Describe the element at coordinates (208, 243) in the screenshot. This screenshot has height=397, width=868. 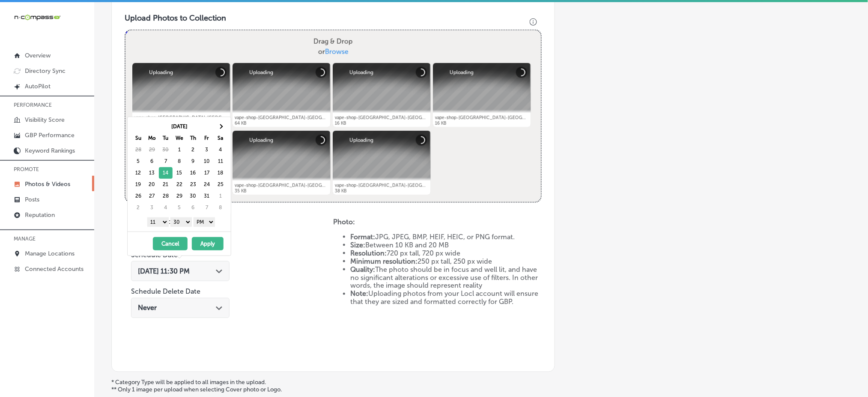
I see `button: Apply` at that location.